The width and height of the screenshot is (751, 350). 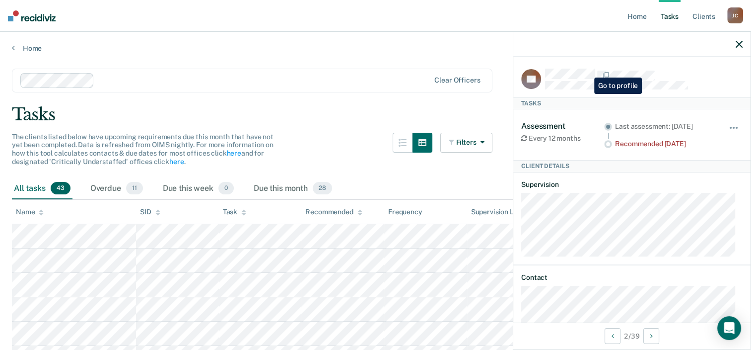 I want to click on button: Previous Client, so click(x=613, y=336).